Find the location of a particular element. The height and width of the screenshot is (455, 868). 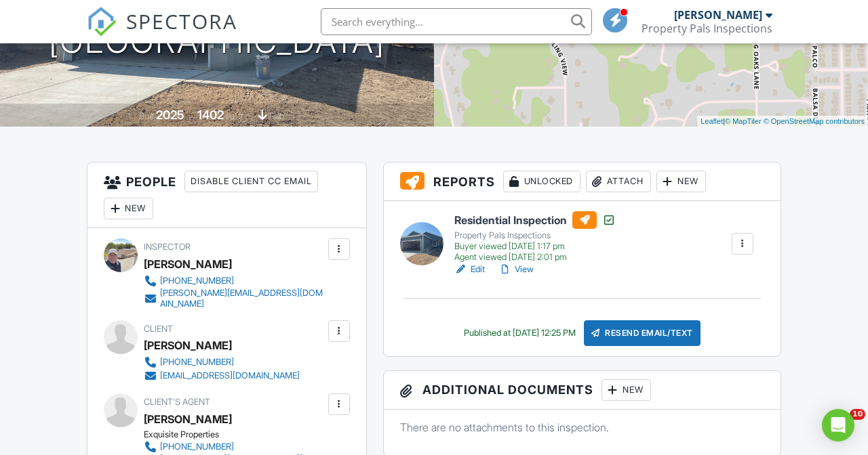

a: © OpenStreetMap contributors is located at coordinates (814, 122).